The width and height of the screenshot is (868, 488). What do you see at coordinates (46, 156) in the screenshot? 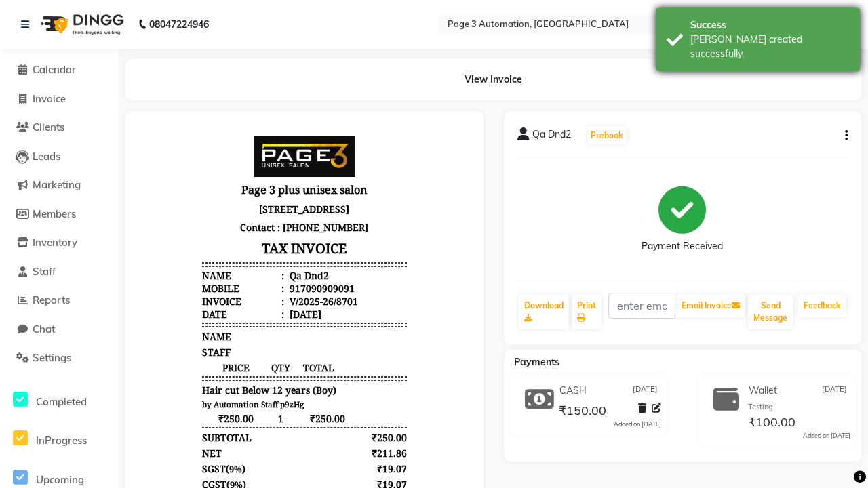
I see `span: Leads` at bounding box center [46, 156].